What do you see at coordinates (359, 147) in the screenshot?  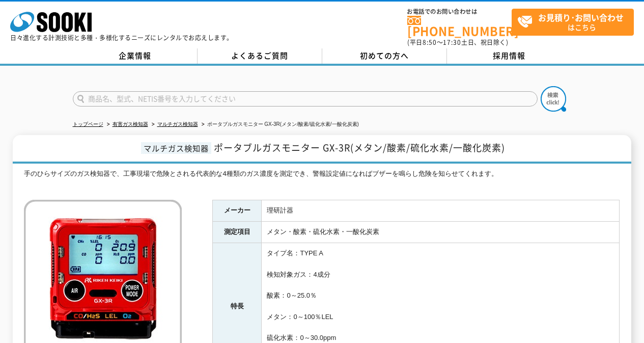 I see `span: ポータブルガスモニター GX-3R(メタン/酸素/硫化水素/一酸化炭素)` at bounding box center [359, 147].